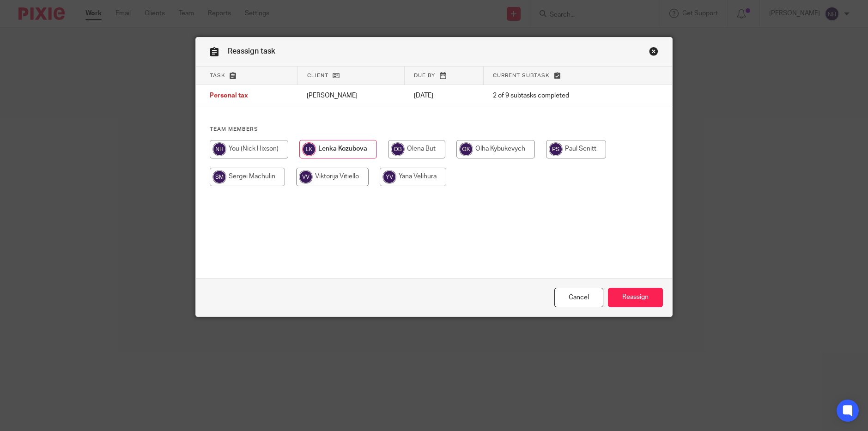  Describe the element at coordinates (251, 51) in the screenshot. I see `span: Reassign task` at that location.